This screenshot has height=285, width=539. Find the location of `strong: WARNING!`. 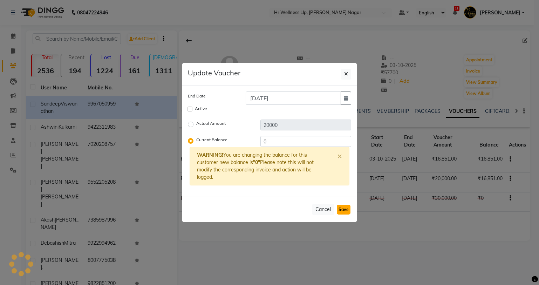

strong: WARNING! is located at coordinates (210, 155).